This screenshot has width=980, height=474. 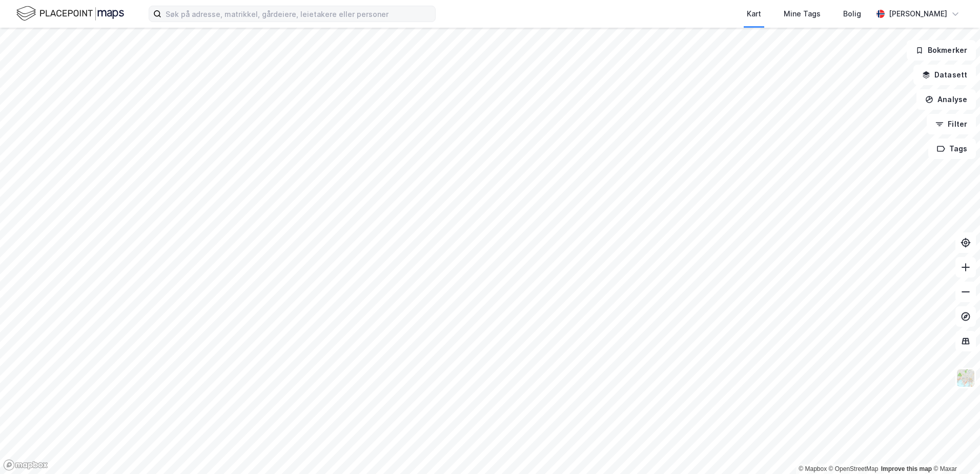 What do you see at coordinates (754, 14) in the screenshot?
I see `div: Kart` at bounding box center [754, 14].